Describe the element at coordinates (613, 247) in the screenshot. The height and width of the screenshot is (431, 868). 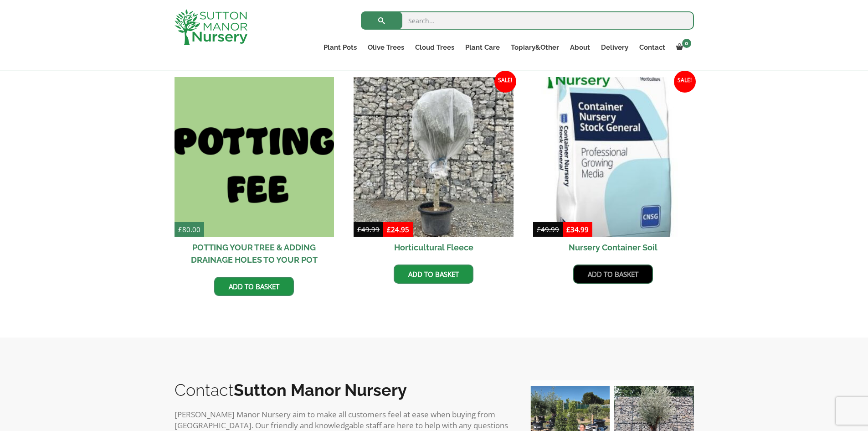
I see `h2: Nursery Container Soil` at that location.